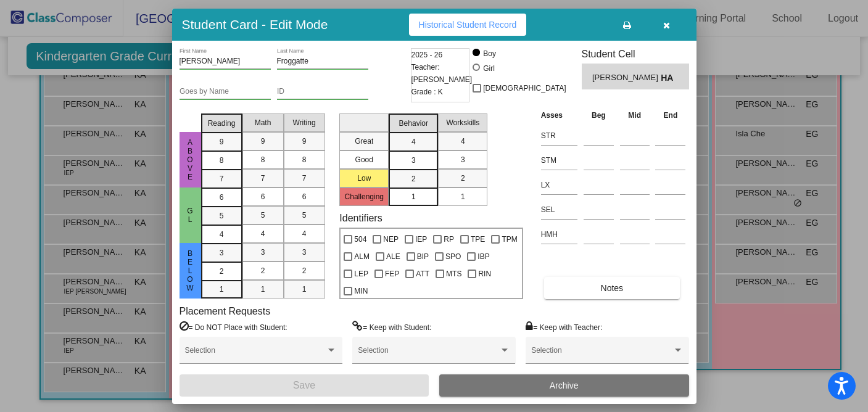 Image resolution: width=868 pixels, height=412 pixels. What do you see at coordinates (448, 239) in the screenshot?
I see `span: RP` at bounding box center [448, 239].